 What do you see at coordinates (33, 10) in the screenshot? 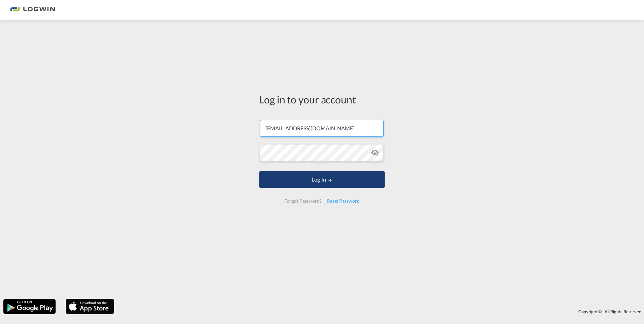
I see `img: bc73a0e0d8c111efacd525e4c8ad7d32.png` at bounding box center [33, 10].